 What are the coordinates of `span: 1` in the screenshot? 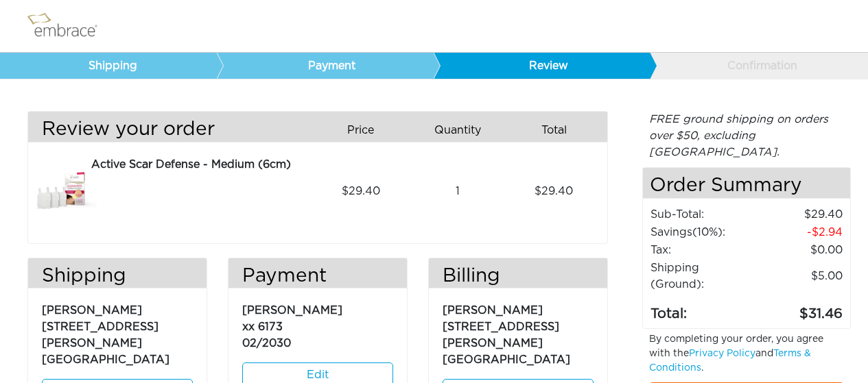 It's located at (458, 192).